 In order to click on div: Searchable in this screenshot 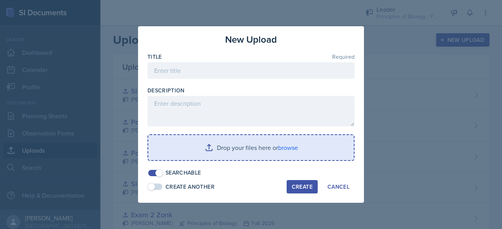, I will do `click(183, 173)`.